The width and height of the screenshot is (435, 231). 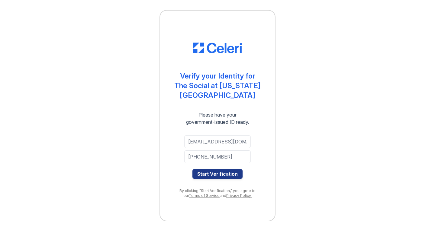 I want to click on img: CE_Logo_Blue-a8612792a0a2168367f1c8372b55b34899dd931a85d93a1a3d3e32e68fde9ad4.png, so click(x=217, y=48).